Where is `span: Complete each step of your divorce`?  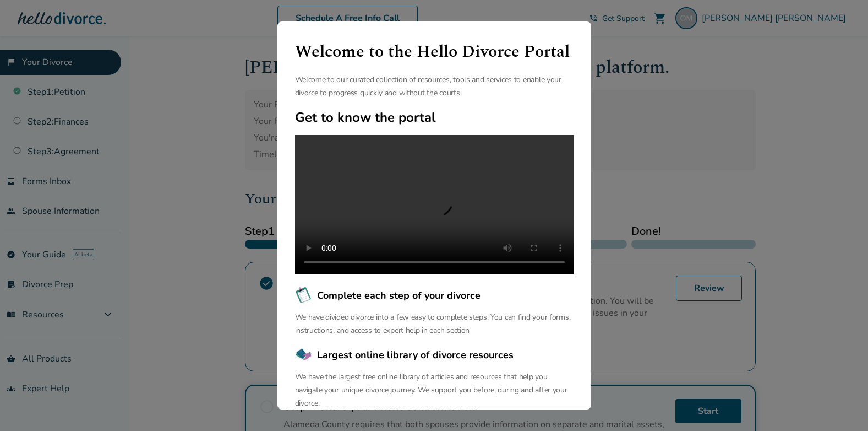 span: Complete each step of your divorce is located at coordinates (399, 295).